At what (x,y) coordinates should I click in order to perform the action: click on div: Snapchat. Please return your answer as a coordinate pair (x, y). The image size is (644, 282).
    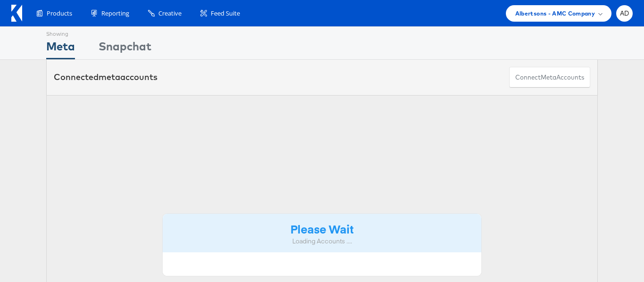
    Looking at the image, I should click on (125, 49).